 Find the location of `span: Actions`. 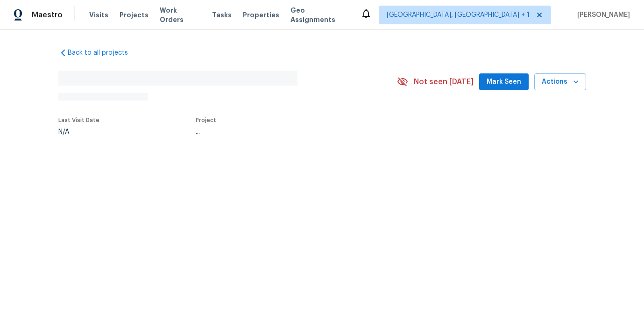

span: Actions is located at coordinates (559, 82).